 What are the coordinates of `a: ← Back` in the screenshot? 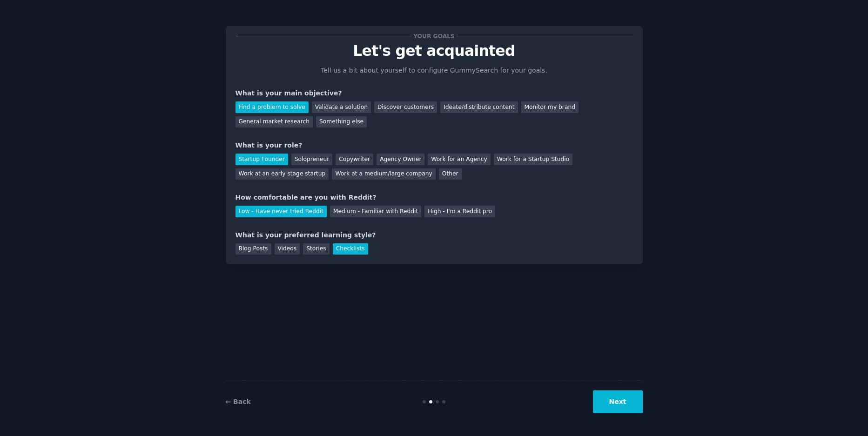 It's located at (238, 401).